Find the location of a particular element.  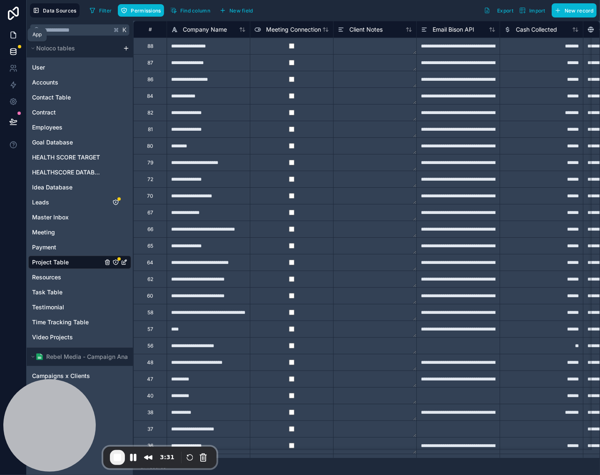

button: Export is located at coordinates (498, 10).